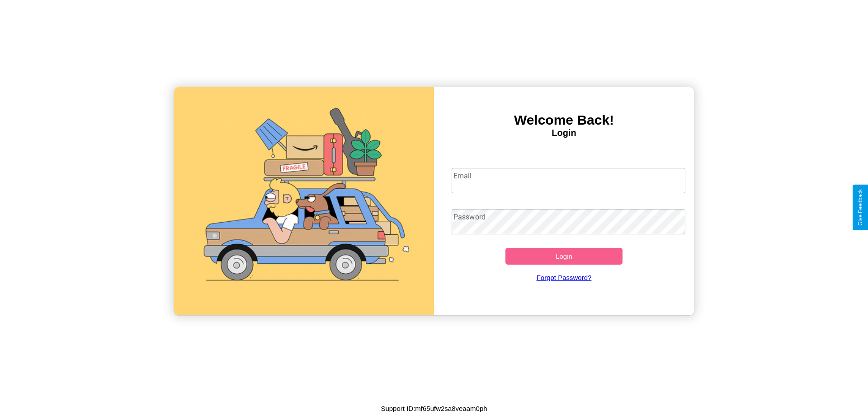 This screenshot has width=868, height=415. I want to click on h4: Login, so click(564, 133).